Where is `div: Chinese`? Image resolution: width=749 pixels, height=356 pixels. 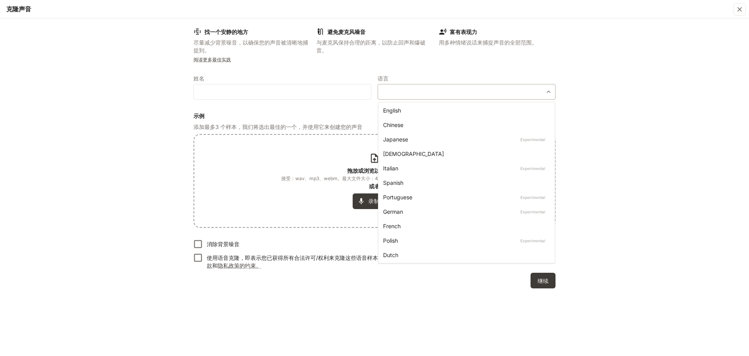 div: Chinese is located at coordinates (465, 124).